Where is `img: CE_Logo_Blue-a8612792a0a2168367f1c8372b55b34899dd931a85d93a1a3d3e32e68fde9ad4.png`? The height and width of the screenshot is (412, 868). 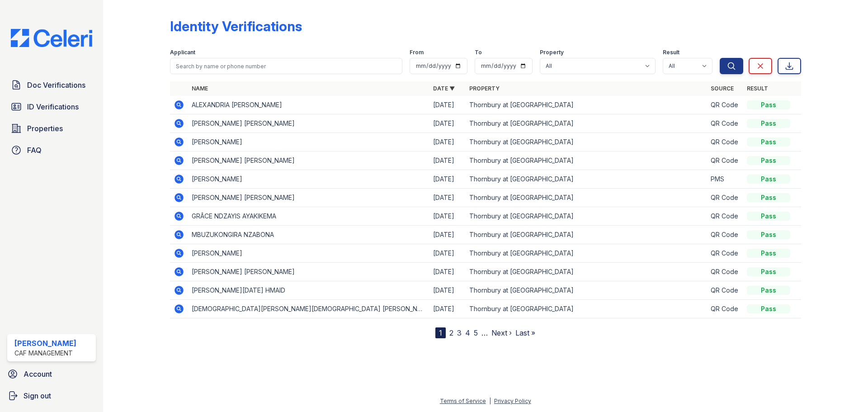
img: CE_Logo_Blue-a8612792a0a2168367f1c8372b55b34899dd931a85d93a1a3d3e32e68fde9ad4.png is located at coordinates (51, 38).